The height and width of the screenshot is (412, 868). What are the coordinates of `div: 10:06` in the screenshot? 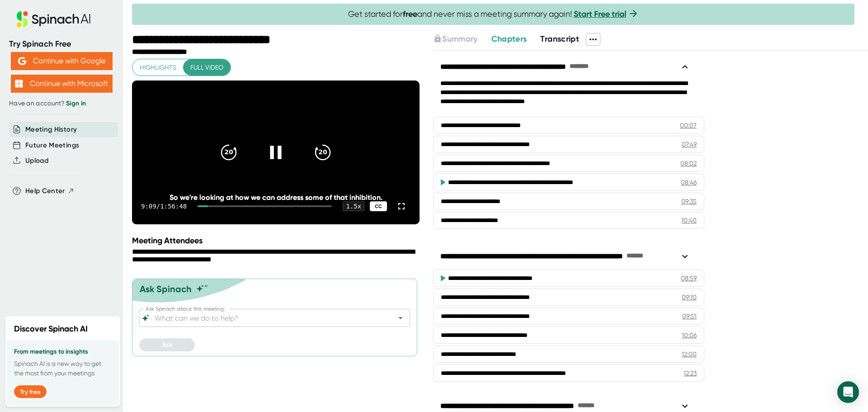 It's located at (689, 335).